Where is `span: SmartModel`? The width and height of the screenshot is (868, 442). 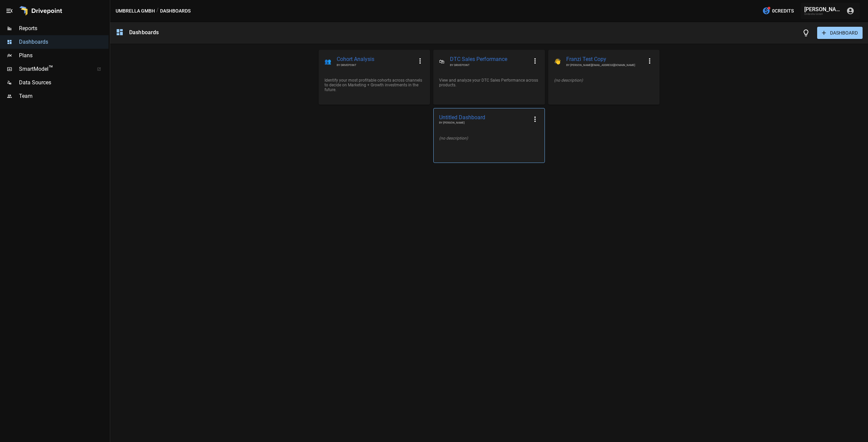
span: SmartModel is located at coordinates (55, 69).